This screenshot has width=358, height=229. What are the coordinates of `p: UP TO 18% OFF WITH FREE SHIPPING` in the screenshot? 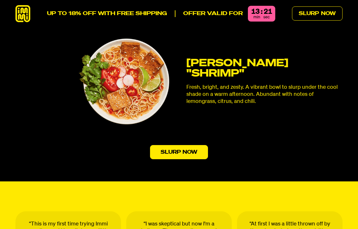 It's located at (107, 14).